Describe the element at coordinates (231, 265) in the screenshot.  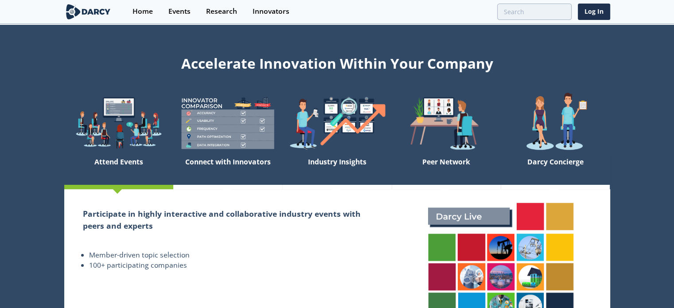
I see `li: 100+ participating companies` at that location.